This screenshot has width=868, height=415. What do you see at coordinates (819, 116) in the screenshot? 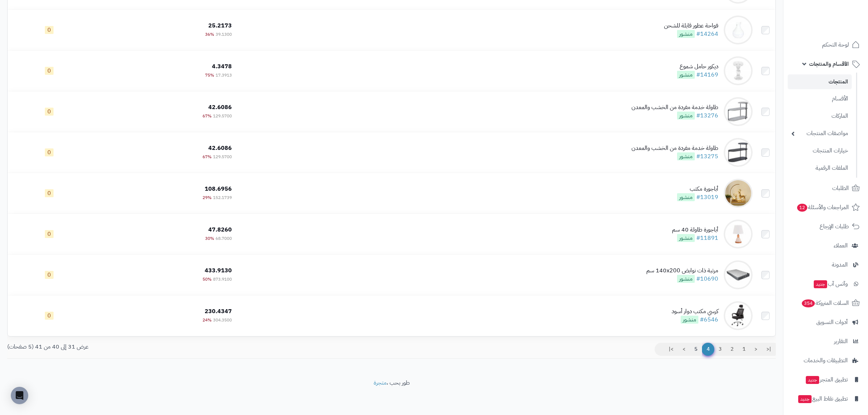
I see `a: الماركات` at bounding box center [819, 116].